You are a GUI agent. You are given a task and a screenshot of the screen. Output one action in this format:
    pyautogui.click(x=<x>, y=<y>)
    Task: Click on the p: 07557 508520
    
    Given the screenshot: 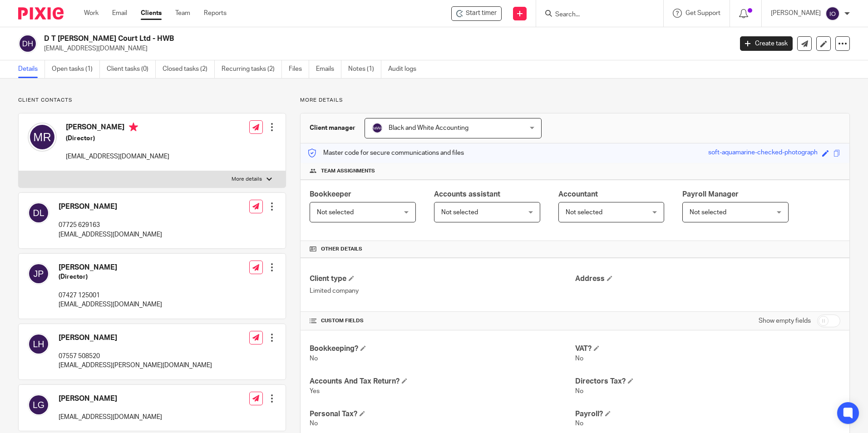 What is the action you would take?
    pyautogui.click(x=136, y=356)
    